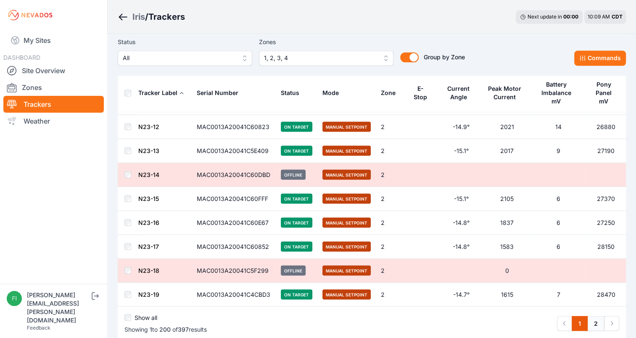 Image resolution: width=636 pixels, height=338 pixels. What do you see at coordinates (598, 16) in the screenshot?
I see `span: 10:09 AM` at bounding box center [598, 16].